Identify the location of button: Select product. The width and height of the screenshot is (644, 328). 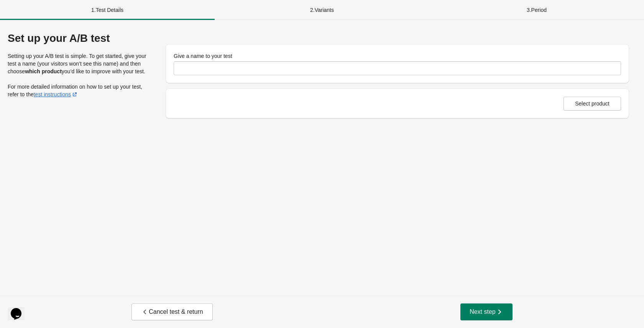
(592, 104).